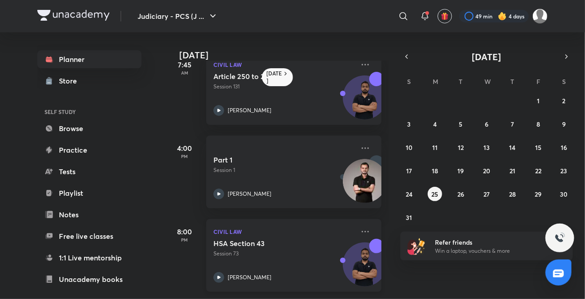 This screenshot has width=585, height=299. Describe the element at coordinates (512, 171) in the screenshot. I see `abbr: August 21, 2025` at that location.